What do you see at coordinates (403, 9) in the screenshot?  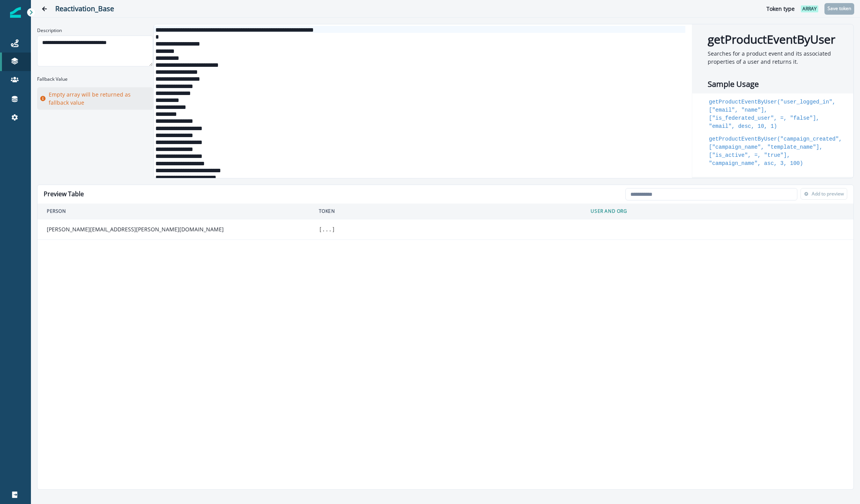 I see `h2: Reactivation_Base` at bounding box center [403, 9].